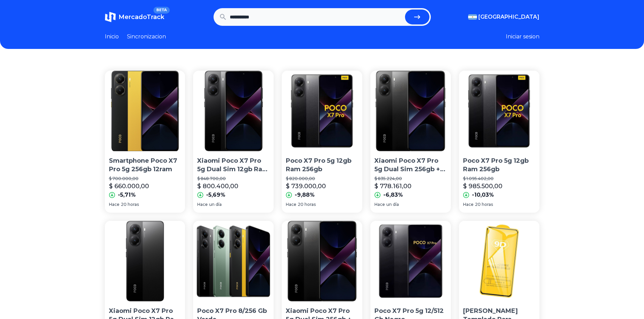 The height and width of the screenshot is (319, 644). Describe the element at coordinates (233, 261) in the screenshot. I see `img: Poco X7 Pro 8/256 Gb Verde` at that location.